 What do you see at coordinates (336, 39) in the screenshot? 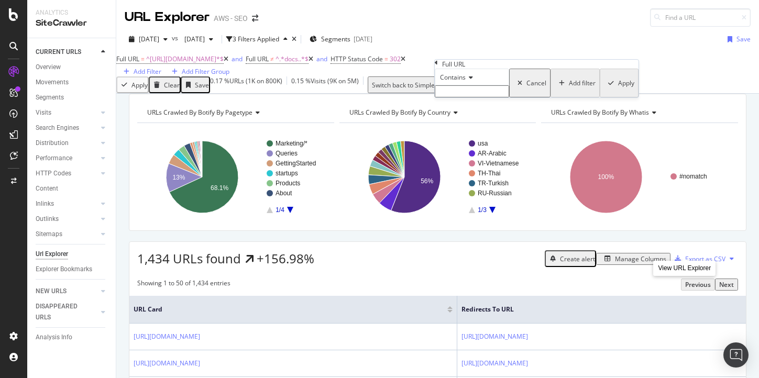
I see `span: Segments` at bounding box center [336, 39].